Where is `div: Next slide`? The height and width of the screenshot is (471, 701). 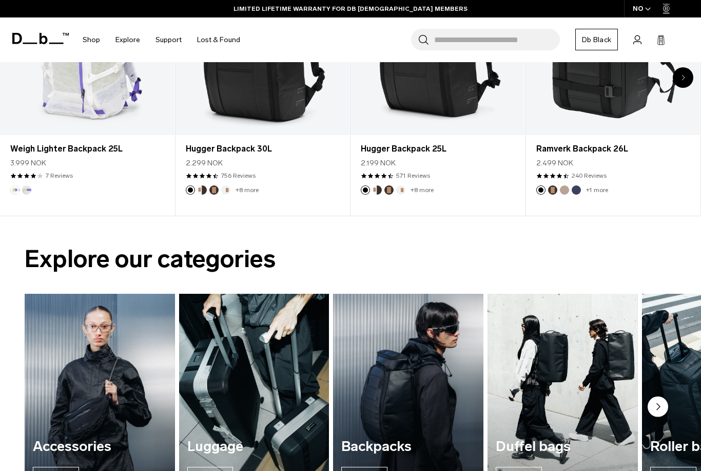 div: Next slide is located at coordinates (684, 78).